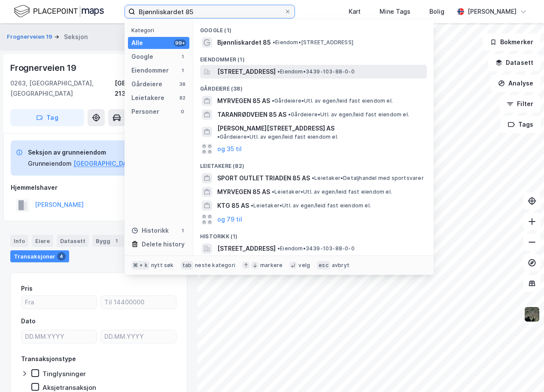 This screenshot has width=544, height=392. I want to click on div: Eiendommer, so click(150, 70).